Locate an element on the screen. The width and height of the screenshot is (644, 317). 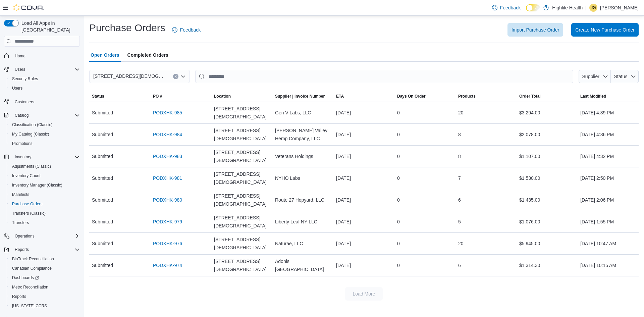
button: Promotions is located at coordinates (45, 144).